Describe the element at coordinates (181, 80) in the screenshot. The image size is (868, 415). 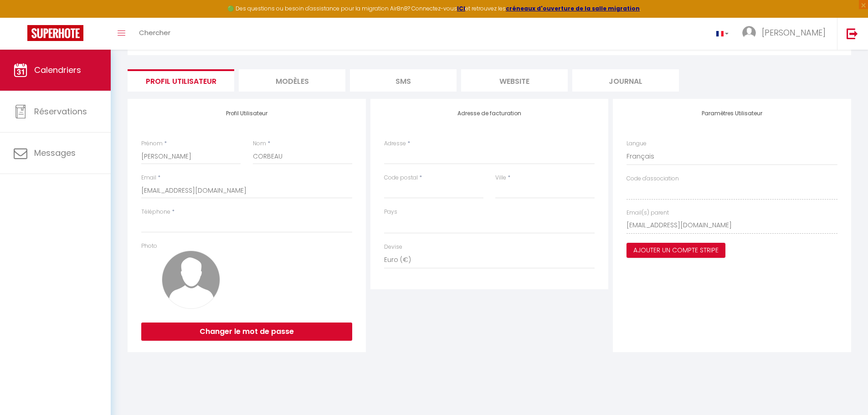
I see `li: Profil Utilisateur` at that location.